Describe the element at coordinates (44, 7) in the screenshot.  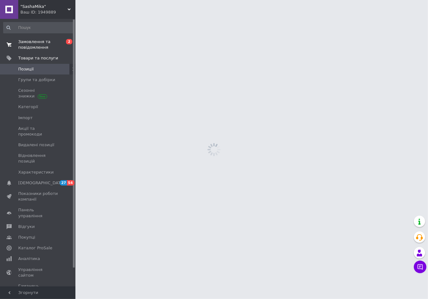
I see `span: "SashaMika"` at that location.